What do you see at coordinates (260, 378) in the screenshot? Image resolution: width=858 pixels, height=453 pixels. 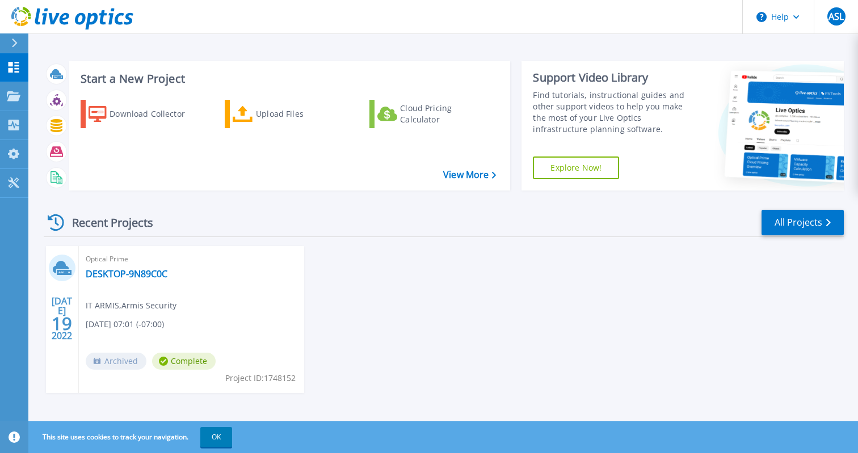 I see `span: Project ID: 1748152` at bounding box center [260, 378].